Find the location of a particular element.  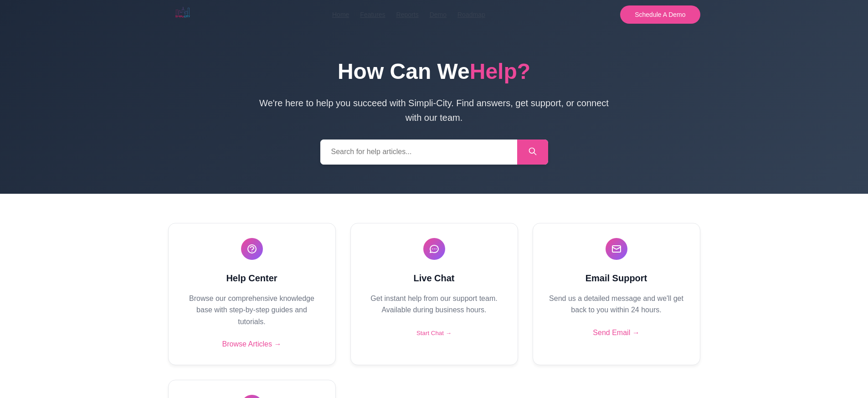

a: Reports is located at coordinates (407, 15).